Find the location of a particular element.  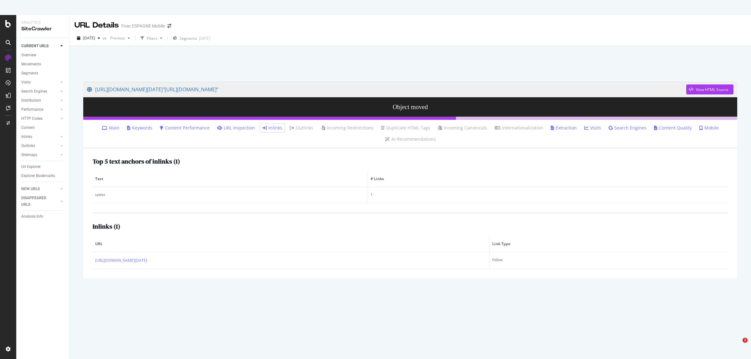

span: 1 is located at coordinates (745, 341).